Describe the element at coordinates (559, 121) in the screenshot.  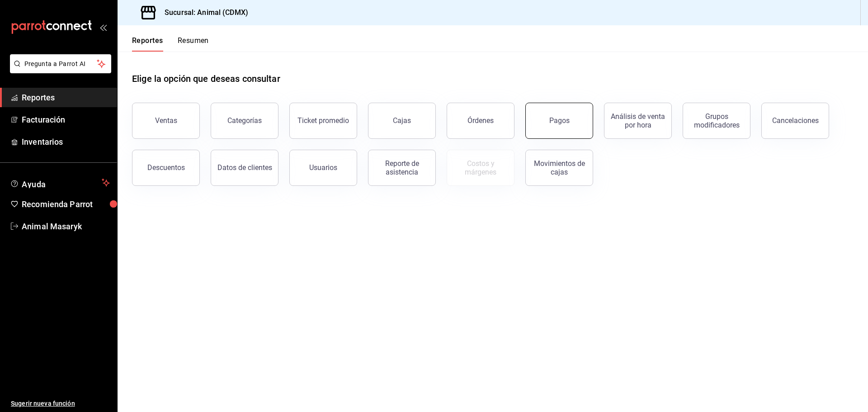
I see `button: Pagos` at that location.